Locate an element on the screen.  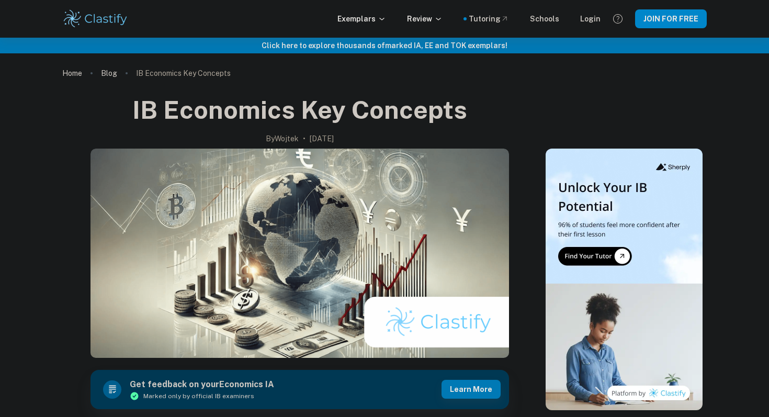
a: Get feedback on yourEconomics IAMarked only by official IB examinersLearn more is located at coordinates (300, 389).